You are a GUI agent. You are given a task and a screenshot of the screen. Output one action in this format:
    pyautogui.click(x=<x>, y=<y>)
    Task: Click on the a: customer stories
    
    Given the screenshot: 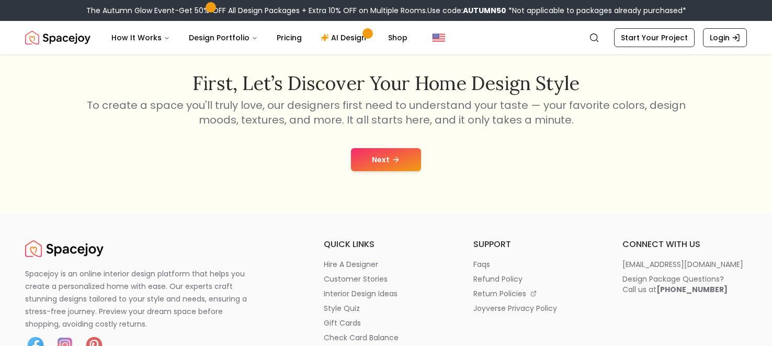 What is the action you would take?
    pyautogui.click(x=386, y=279)
    